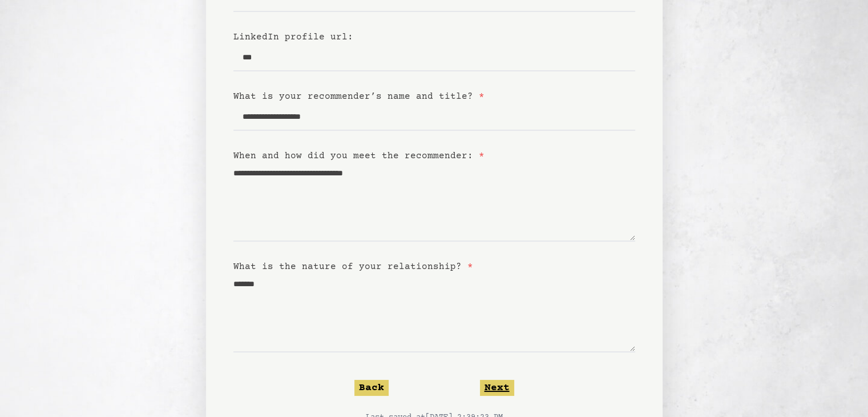  What do you see at coordinates (372, 388) in the screenshot?
I see `button: Back` at bounding box center [372, 388].